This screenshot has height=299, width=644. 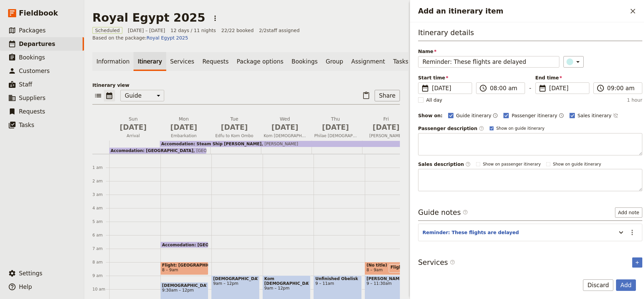 I want to click on label: Sales description, so click(x=444, y=164).